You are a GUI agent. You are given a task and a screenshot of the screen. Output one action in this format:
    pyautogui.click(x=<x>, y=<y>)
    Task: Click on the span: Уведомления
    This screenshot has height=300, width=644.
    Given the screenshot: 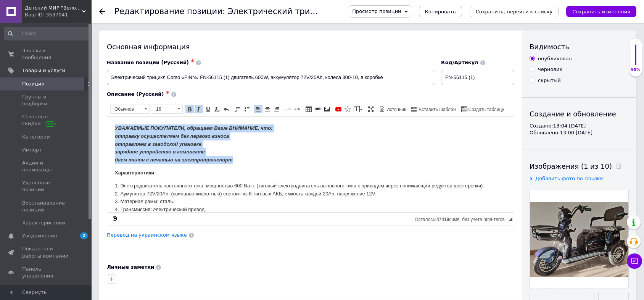 What is the action you would take?
    pyautogui.click(x=39, y=236)
    